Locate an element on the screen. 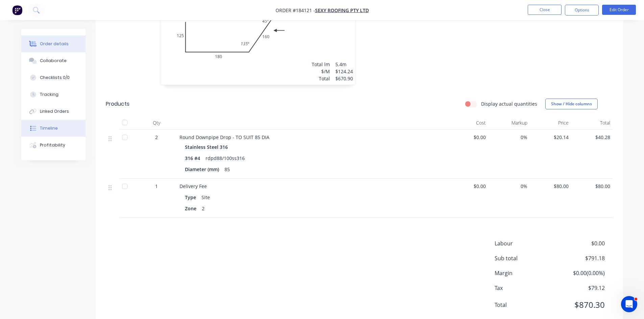 Image resolution: width=644 pixels, height=319 pixels. span: Labour is located at coordinates (525, 243).